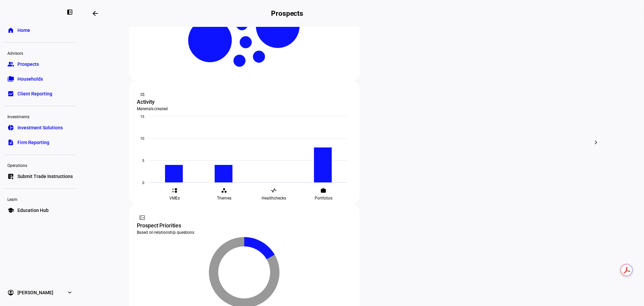 This screenshot has width=644, height=306. I want to click on span: Home, so click(24, 30).